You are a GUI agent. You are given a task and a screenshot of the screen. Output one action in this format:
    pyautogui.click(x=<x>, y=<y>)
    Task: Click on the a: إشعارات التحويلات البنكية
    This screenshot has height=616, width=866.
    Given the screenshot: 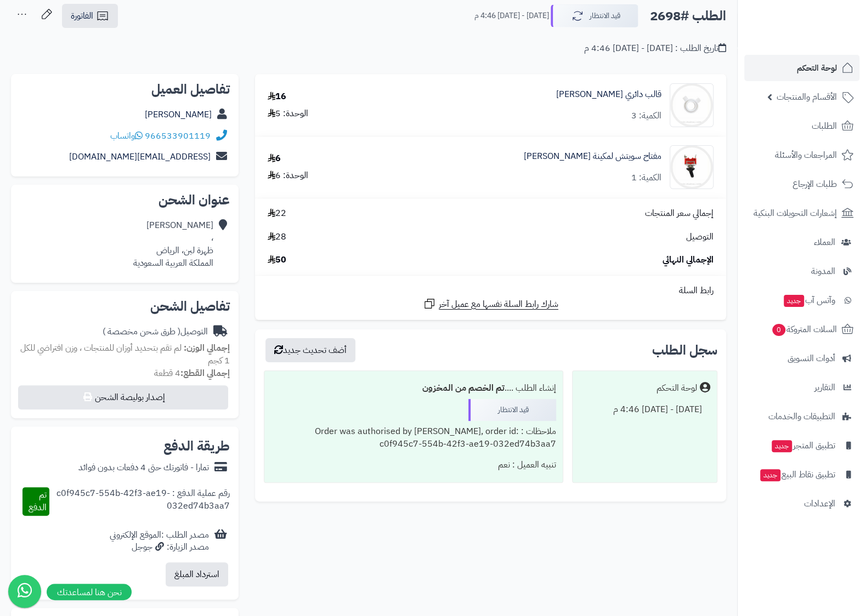 What is the action you would take?
    pyautogui.click(x=802, y=213)
    